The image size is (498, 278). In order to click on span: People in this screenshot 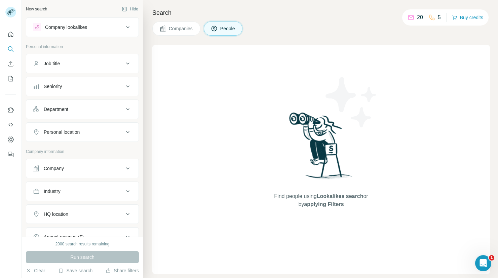, I will do `click(228, 29)`.